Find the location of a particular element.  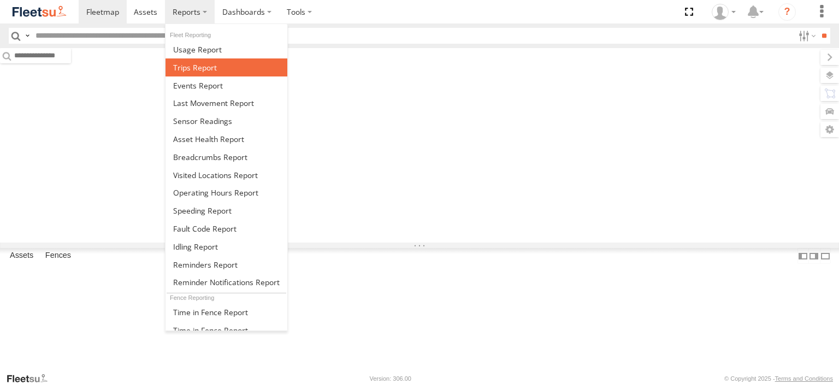

label: Search Query is located at coordinates (27, 36).